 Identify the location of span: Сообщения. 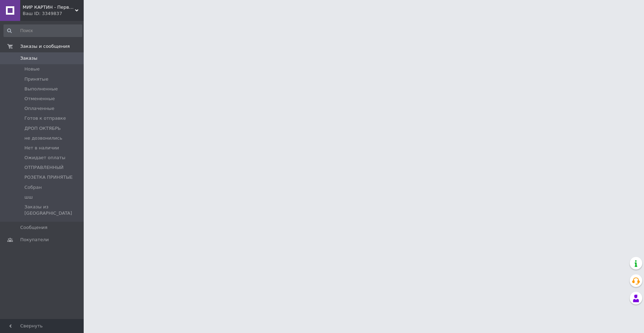
(34, 227).